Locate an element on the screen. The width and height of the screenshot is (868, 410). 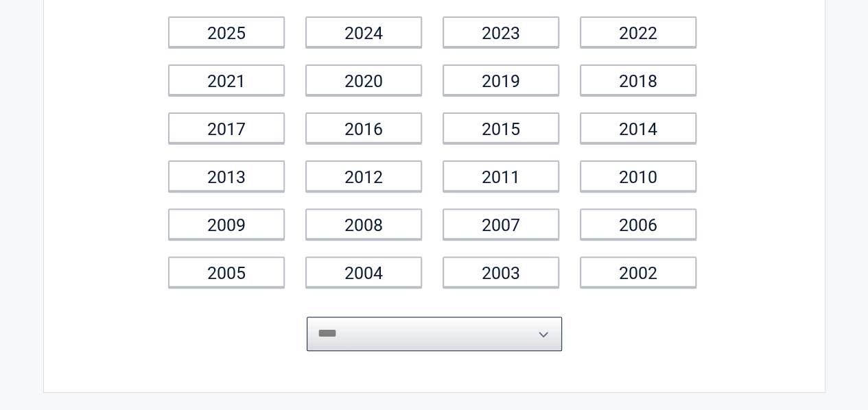
a: 2013 is located at coordinates (226, 175).